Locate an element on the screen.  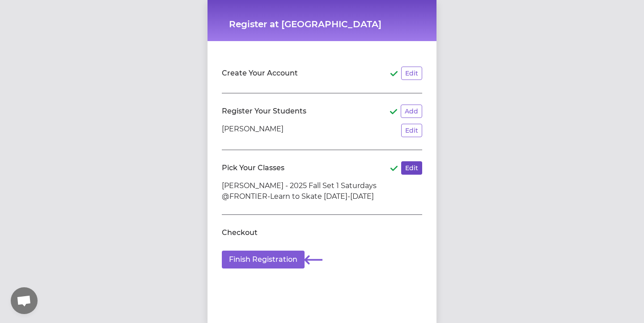
button: Add is located at coordinates (411, 111).